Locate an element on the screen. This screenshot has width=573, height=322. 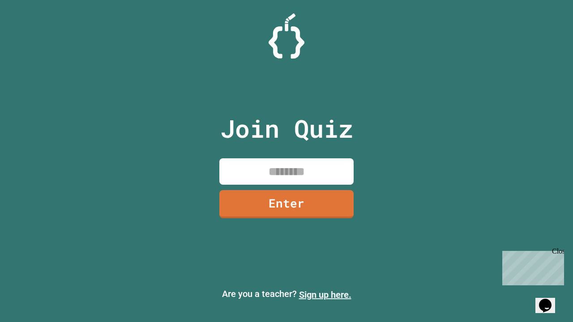
a: Sign up here. is located at coordinates (325, 295).